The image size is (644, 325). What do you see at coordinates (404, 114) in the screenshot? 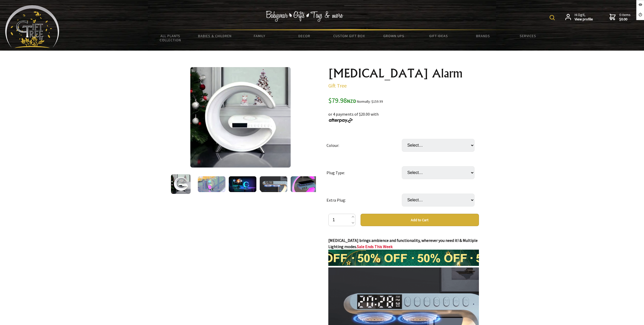
I see `div: or 4 payments of $20.00 with` at bounding box center [404, 114].